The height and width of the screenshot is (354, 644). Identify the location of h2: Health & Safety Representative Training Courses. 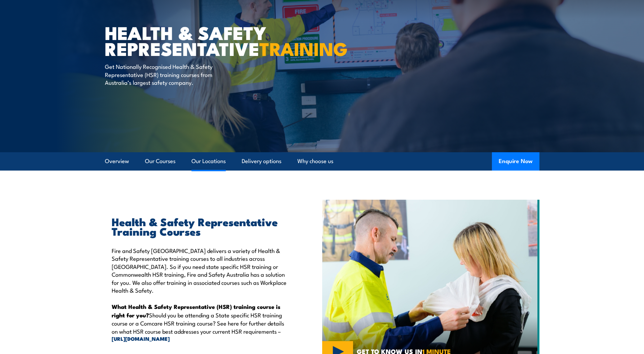
(201, 226).